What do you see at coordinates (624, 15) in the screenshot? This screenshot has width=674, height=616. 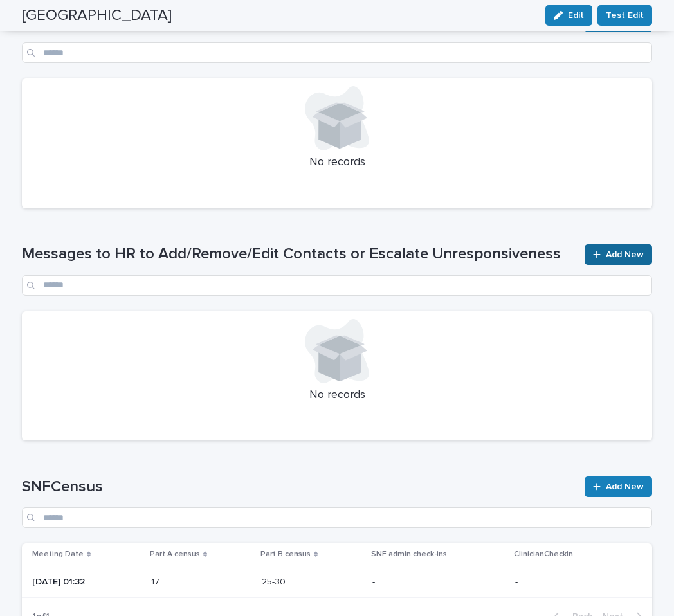 I see `span: Test Edit` at bounding box center [624, 15].